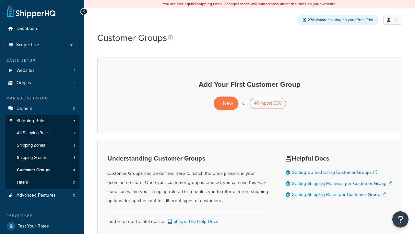 This screenshot has width=415, height=234. I want to click on li: Websites, so click(42, 70).